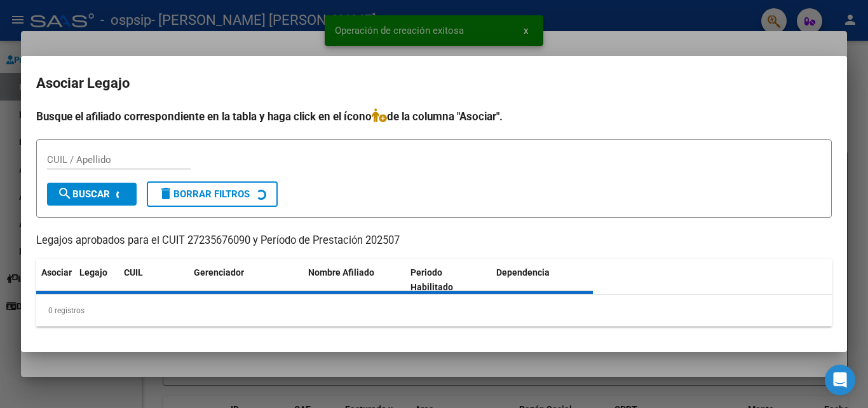  What do you see at coordinates (542, 280) in the screenshot?
I see `datatable-header-cell: Dependencia` at bounding box center [542, 280].